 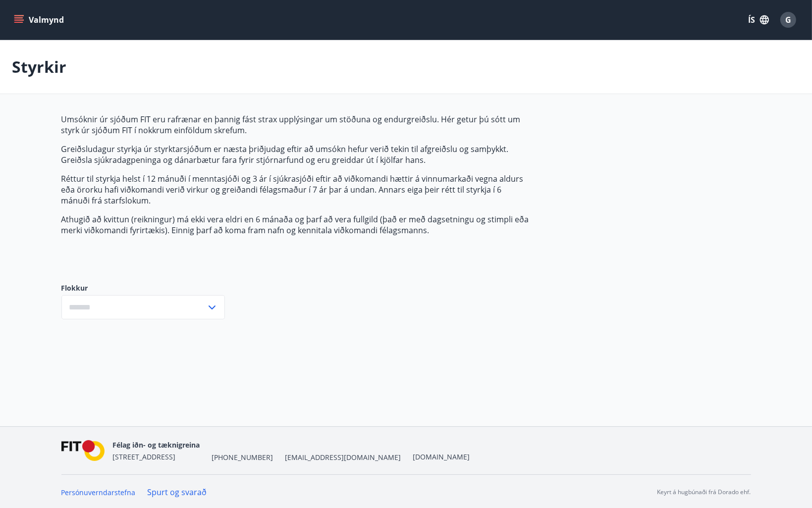 I want to click on span: G, so click(x=789, y=20).